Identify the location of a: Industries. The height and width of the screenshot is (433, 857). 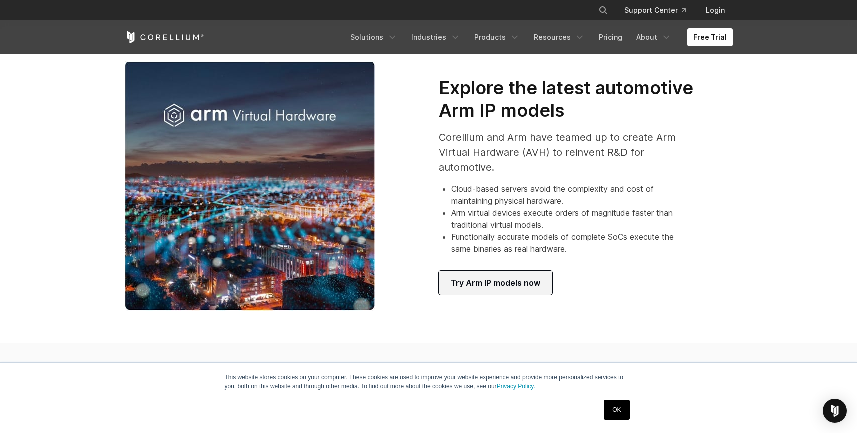
(436, 37).